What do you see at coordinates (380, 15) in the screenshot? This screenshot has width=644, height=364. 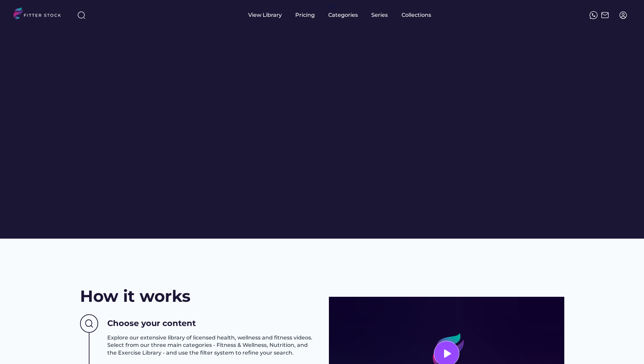 I see `div: Series` at bounding box center [380, 15].